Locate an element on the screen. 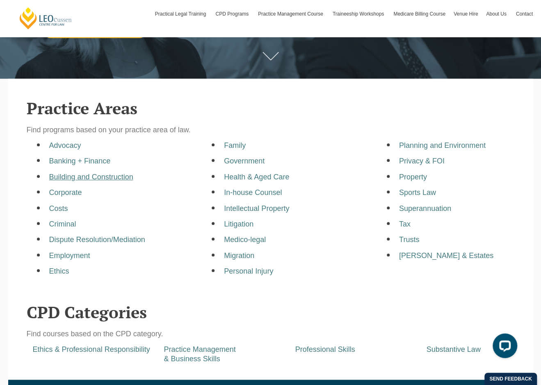 The width and height of the screenshot is (541, 385). a: CPD Programs is located at coordinates (232, 14).